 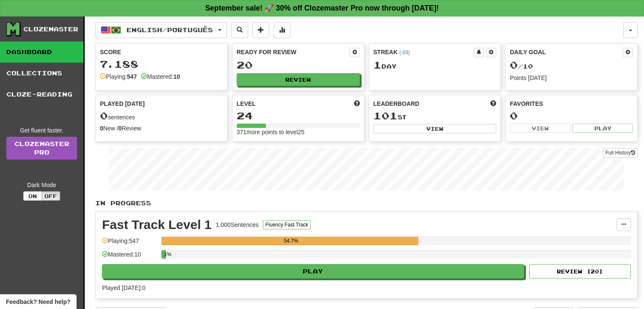 I want to click on div: Mastered: 10, so click(x=130, y=257).